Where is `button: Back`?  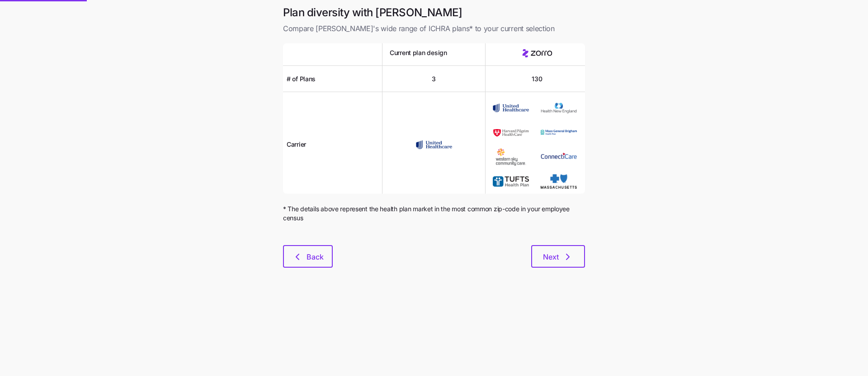
button: Back is located at coordinates (308, 257).